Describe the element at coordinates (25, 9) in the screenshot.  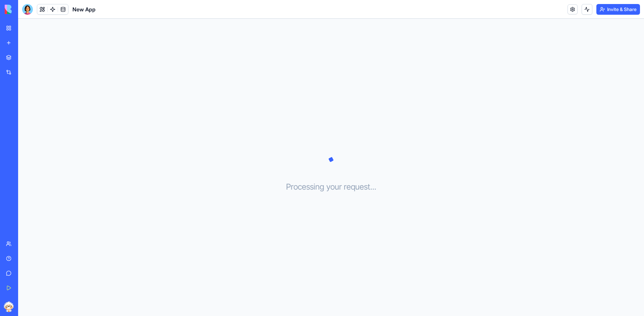
I see `img: logo` at that location.